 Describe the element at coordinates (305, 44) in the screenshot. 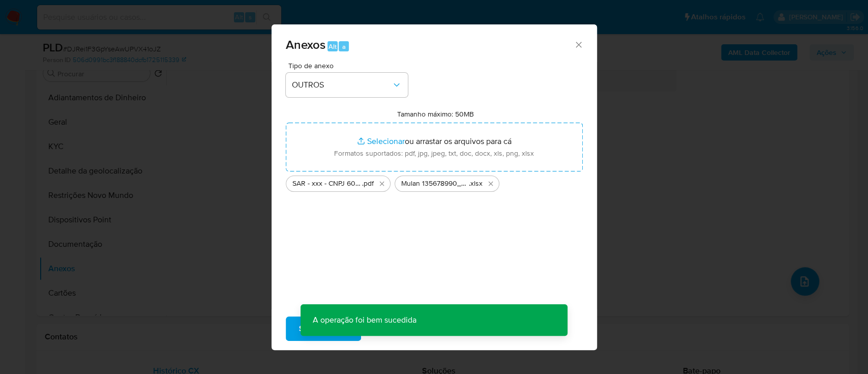

I see `span: Anexos` at that location.